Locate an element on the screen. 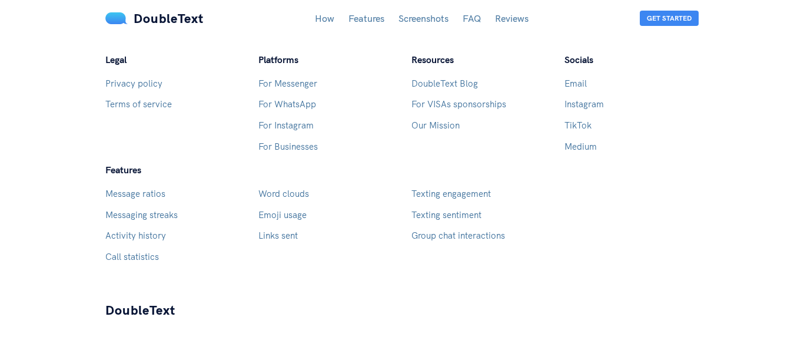 This screenshot has height=353, width=804. a: For Messenger is located at coordinates (288, 83).